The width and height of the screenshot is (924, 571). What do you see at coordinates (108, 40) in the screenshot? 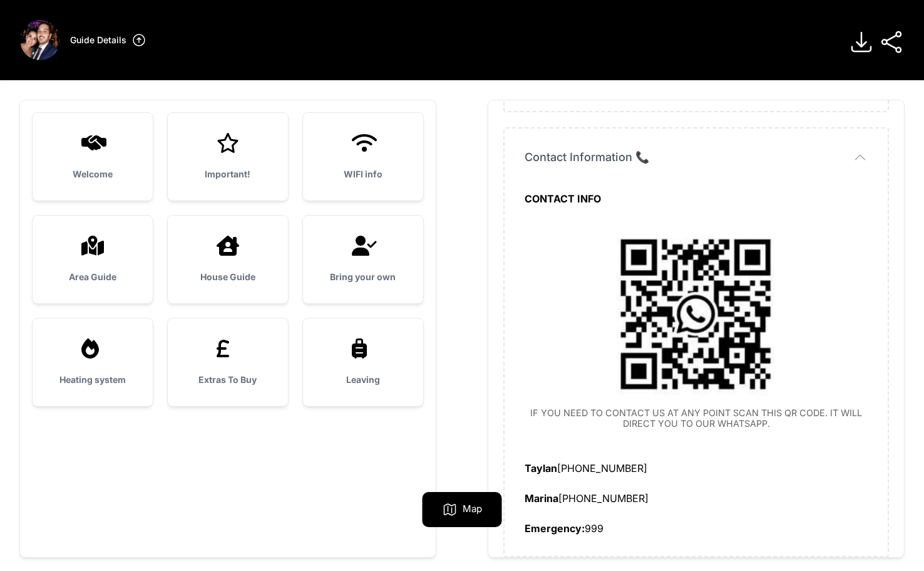
I see `a: Guide Details` at bounding box center [108, 40].